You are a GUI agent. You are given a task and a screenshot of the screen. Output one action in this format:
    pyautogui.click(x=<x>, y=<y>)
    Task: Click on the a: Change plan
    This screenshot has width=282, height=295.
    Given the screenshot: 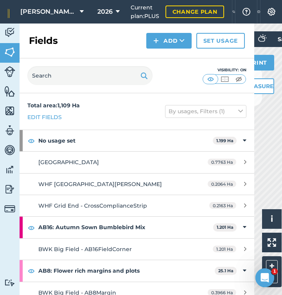 What is the action you would take?
    pyautogui.click(x=195, y=12)
    